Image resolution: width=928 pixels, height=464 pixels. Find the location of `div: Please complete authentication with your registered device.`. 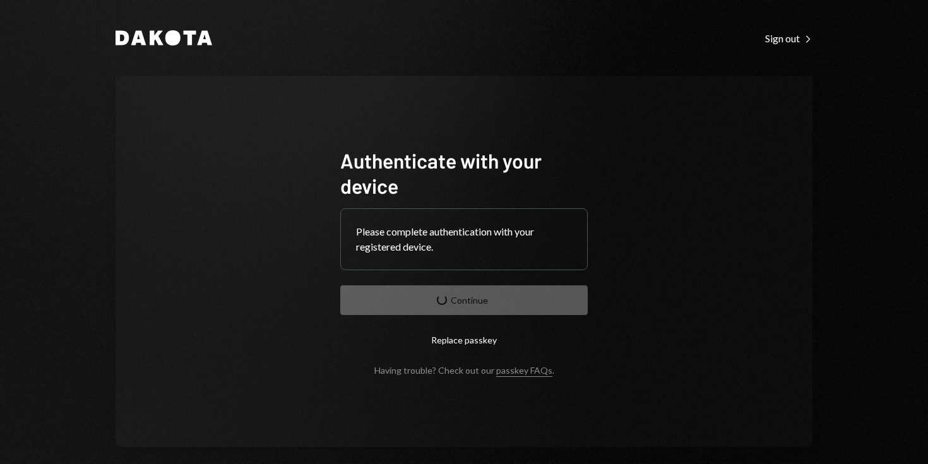

div: Please complete authentication with your registered device. is located at coordinates (464, 239).